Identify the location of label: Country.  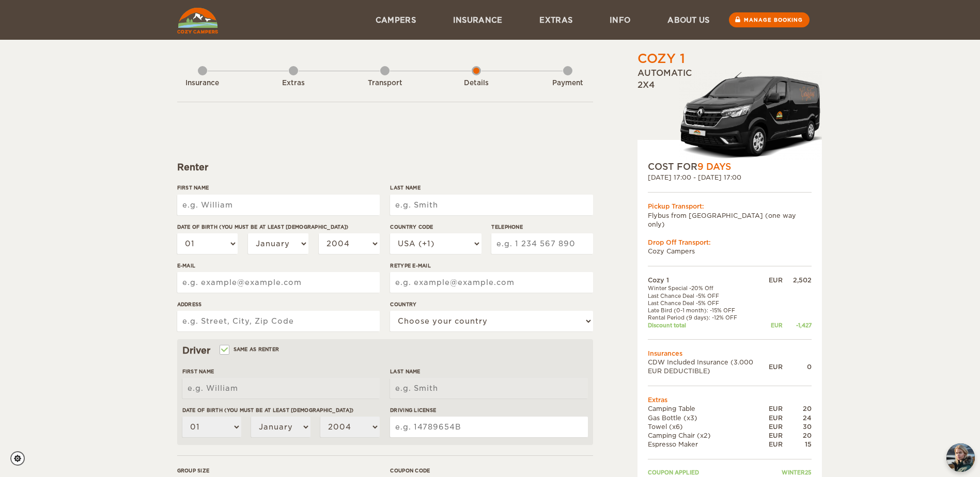
(491, 305).